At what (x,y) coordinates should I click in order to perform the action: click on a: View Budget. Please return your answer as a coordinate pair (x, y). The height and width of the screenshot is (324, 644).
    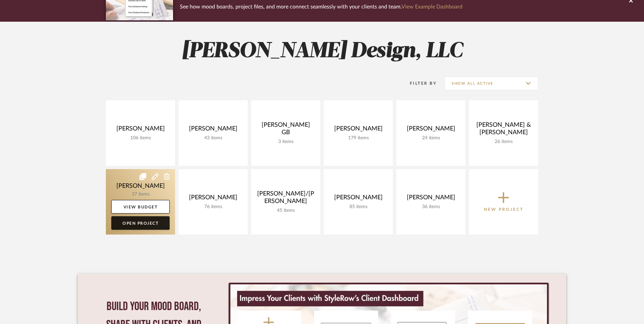
    Looking at the image, I should click on (141, 207).